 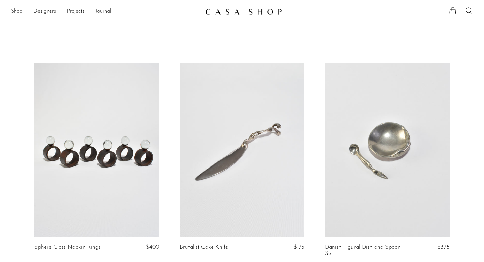 What do you see at coordinates (103, 12) in the screenshot?
I see `a: Journal` at bounding box center [103, 12].